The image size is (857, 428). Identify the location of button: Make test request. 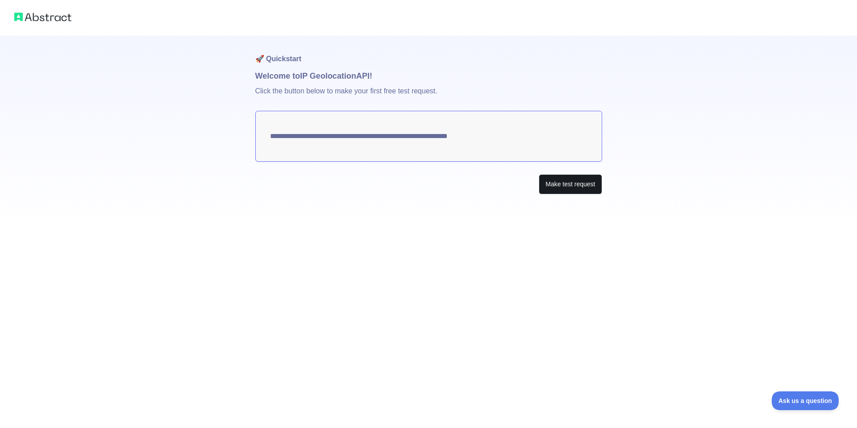
(570, 184).